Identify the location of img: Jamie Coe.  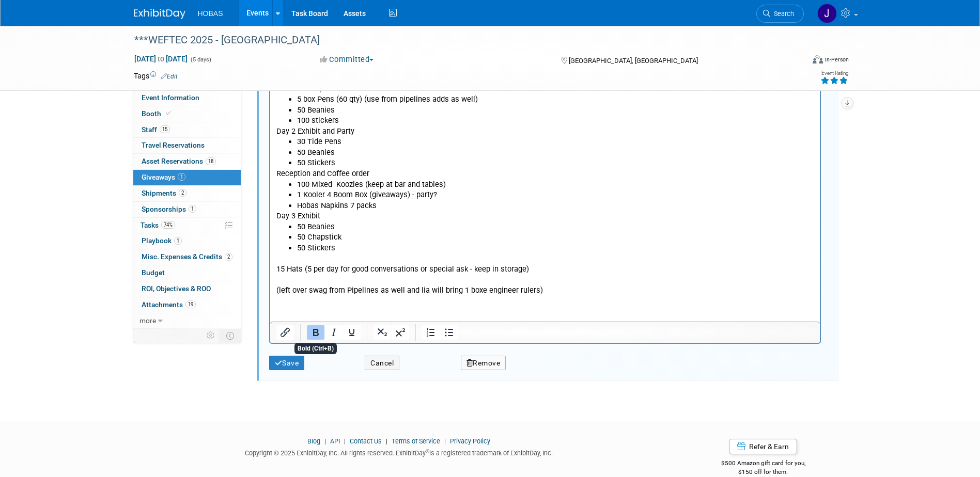
(827, 14).